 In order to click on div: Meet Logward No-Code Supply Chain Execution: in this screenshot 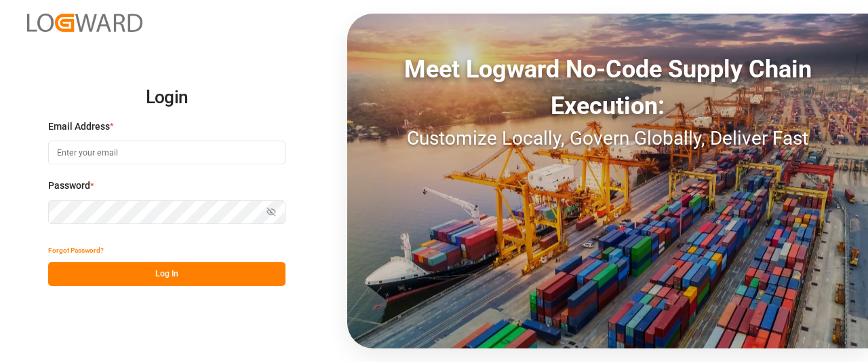, I will do `click(607, 87)`.